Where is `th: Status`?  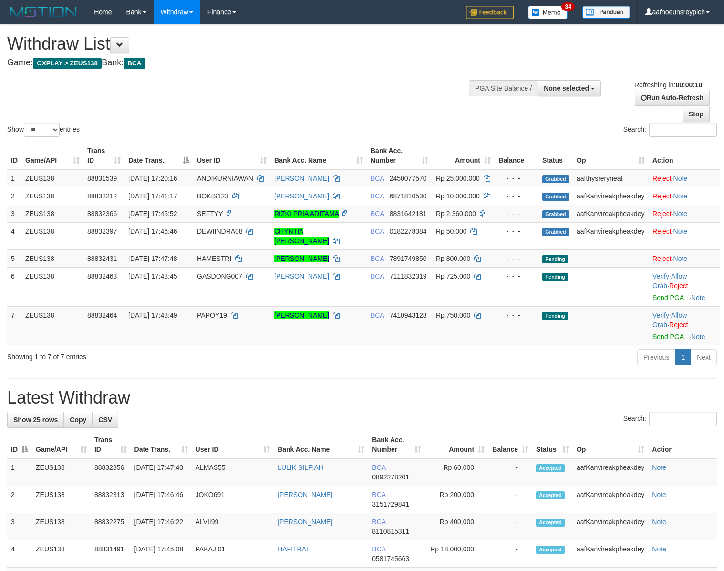
th: Status is located at coordinates (555, 155).